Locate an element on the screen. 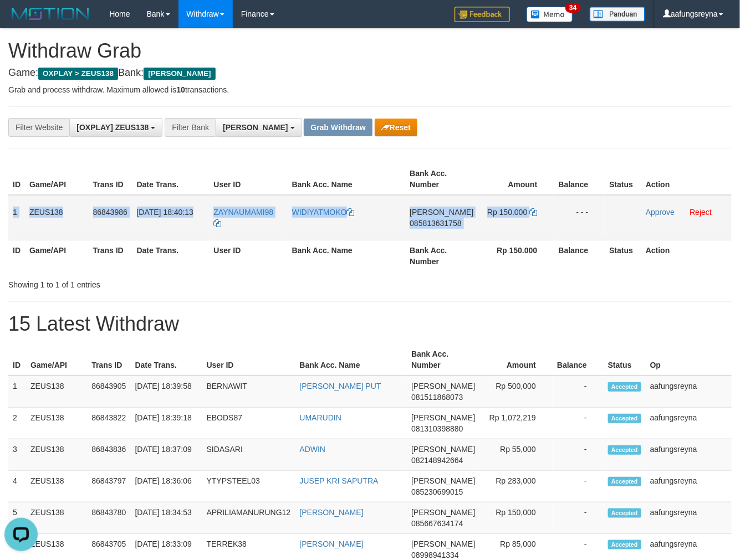 This screenshot has height=560, width=740. span: Copy 08998941334 to clipboard is located at coordinates (435, 555).